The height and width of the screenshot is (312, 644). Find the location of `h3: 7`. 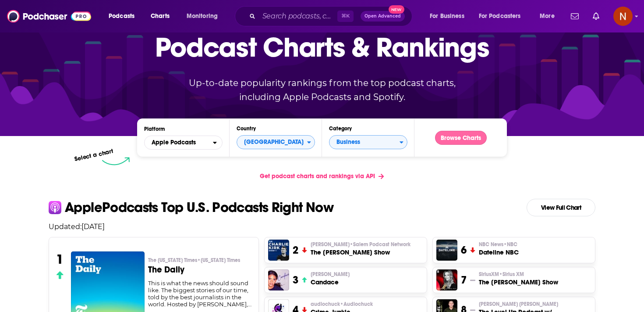

h3: 7 is located at coordinates (463, 280).